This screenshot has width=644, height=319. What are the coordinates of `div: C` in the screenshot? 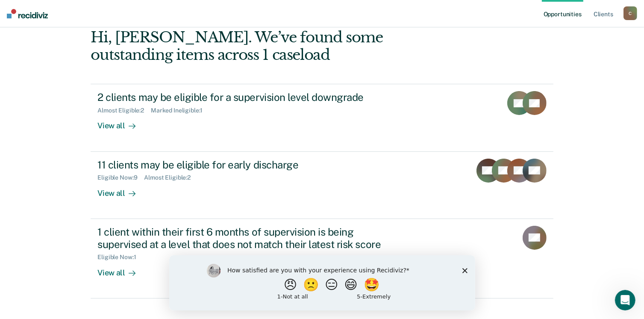 It's located at (630, 13).